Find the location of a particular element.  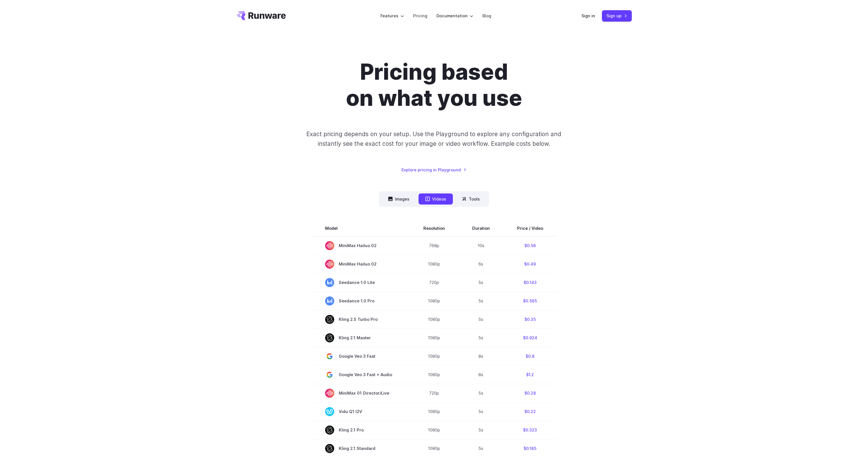

a: Blog is located at coordinates (486, 15).